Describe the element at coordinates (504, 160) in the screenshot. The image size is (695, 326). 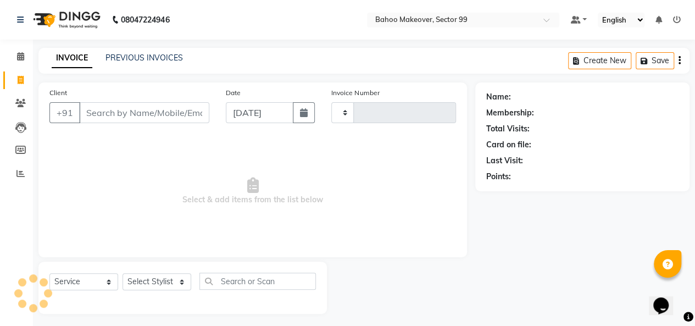
I see `div: Last Visit:` at that location.